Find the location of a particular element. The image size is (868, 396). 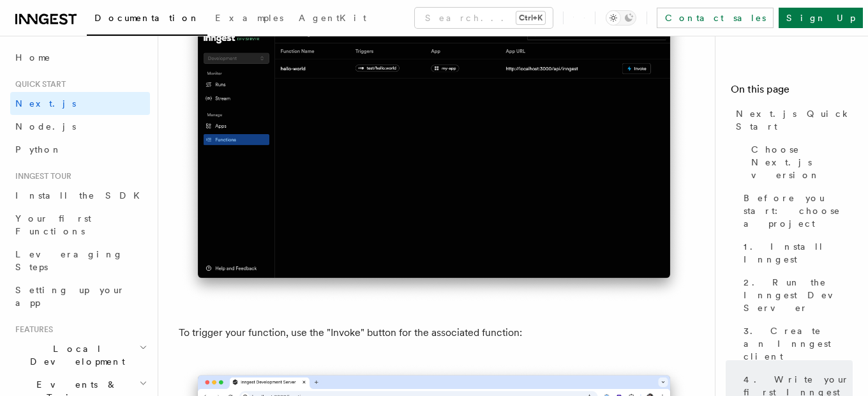

span: Inngest tour is located at coordinates (41, 177).